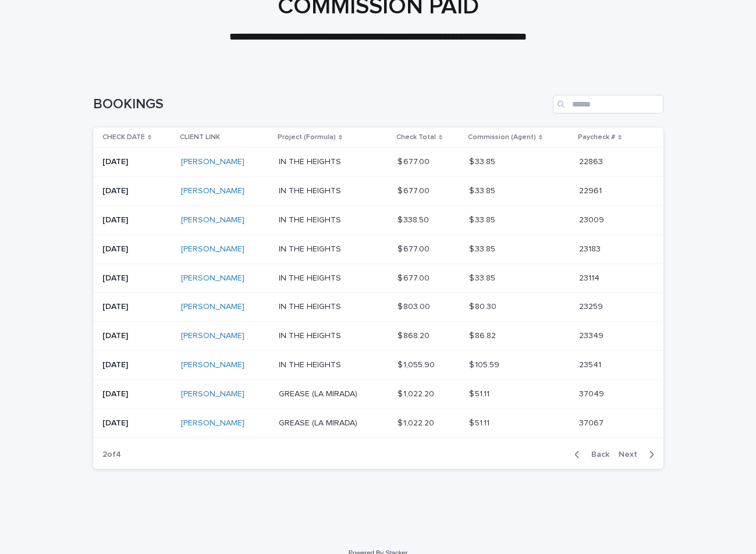 The width and height of the screenshot is (756, 554). Describe the element at coordinates (417, 364) in the screenshot. I see `p: $ 1,055.90` at that location.